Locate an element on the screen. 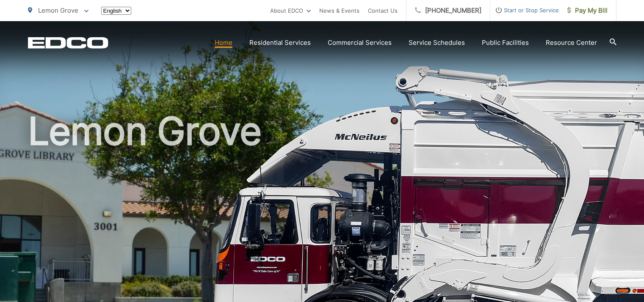 The height and width of the screenshot is (302, 644). span: Lemon Grove is located at coordinates (58, 10).